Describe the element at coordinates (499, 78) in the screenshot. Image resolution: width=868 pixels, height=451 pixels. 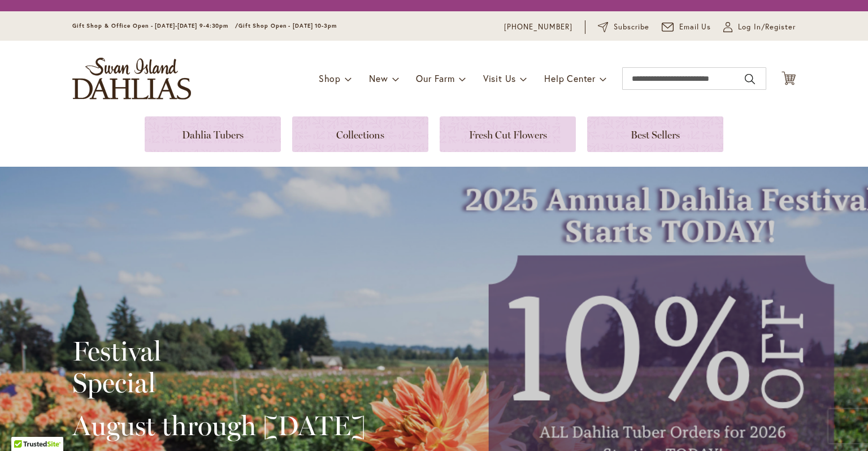
I see `span: Visit Us` at that location.